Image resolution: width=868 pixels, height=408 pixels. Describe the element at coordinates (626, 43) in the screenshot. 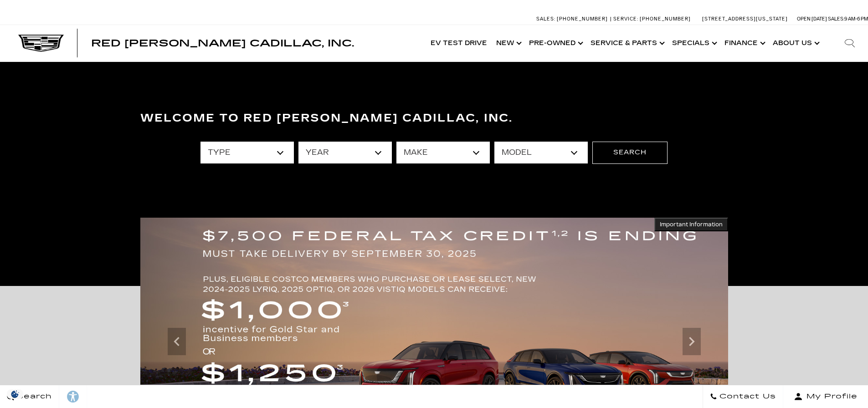

I see `a: Service & Parts` at that location.